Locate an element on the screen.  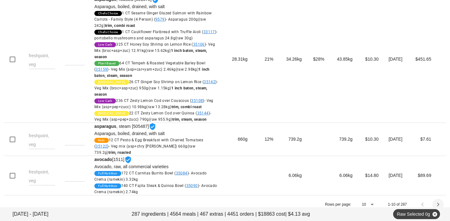
span: 28.31kg is located at coordinates (239, 59).